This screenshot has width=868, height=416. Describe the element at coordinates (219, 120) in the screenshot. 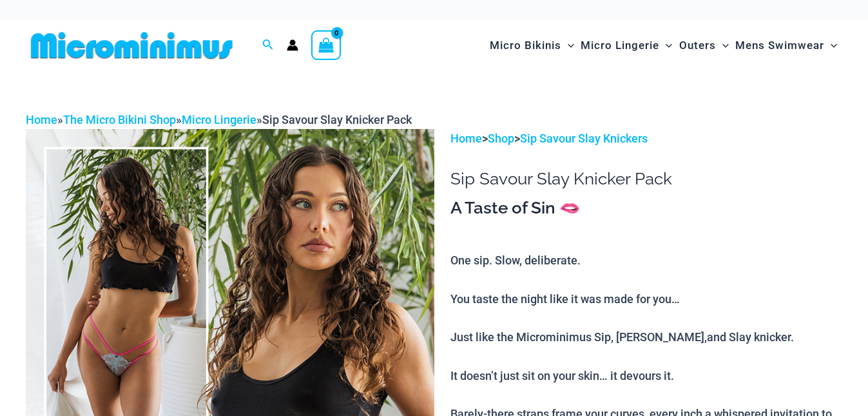

I see `a: Micro Lingerie` at that location.